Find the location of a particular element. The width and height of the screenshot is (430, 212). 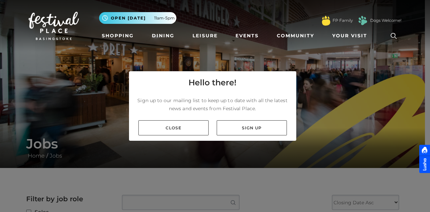

span: Your Visit is located at coordinates (349, 36).